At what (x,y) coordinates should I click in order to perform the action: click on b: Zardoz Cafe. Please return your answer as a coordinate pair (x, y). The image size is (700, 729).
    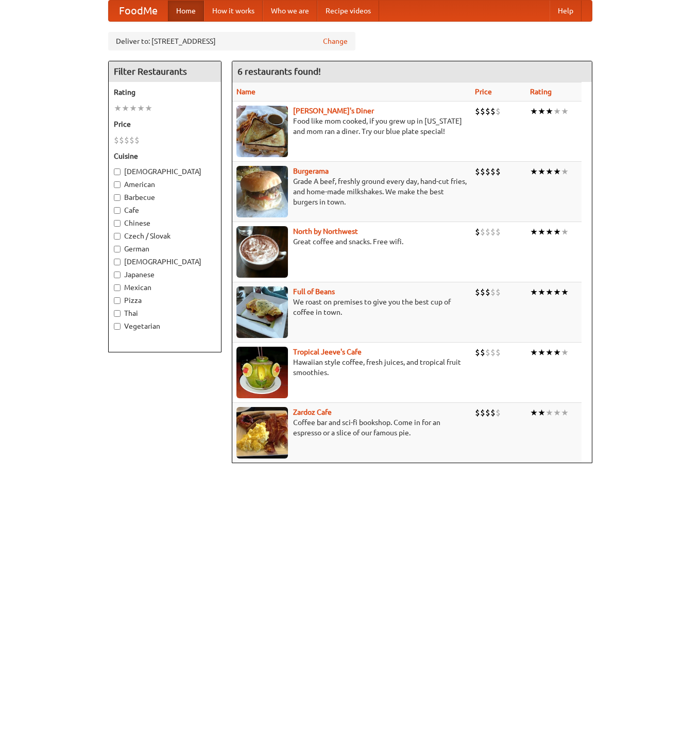
    Looking at the image, I should click on (312, 412).